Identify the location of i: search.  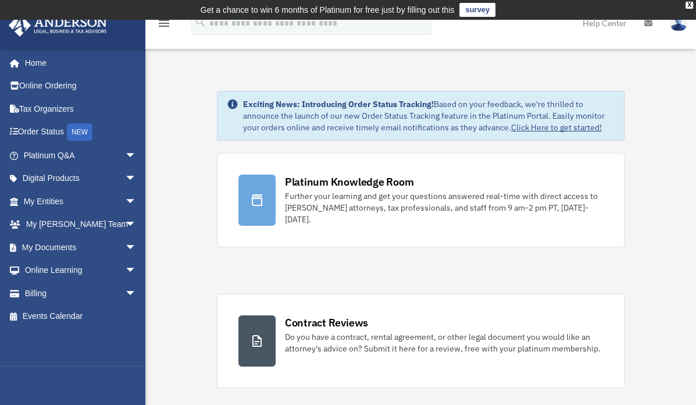
(201, 22).